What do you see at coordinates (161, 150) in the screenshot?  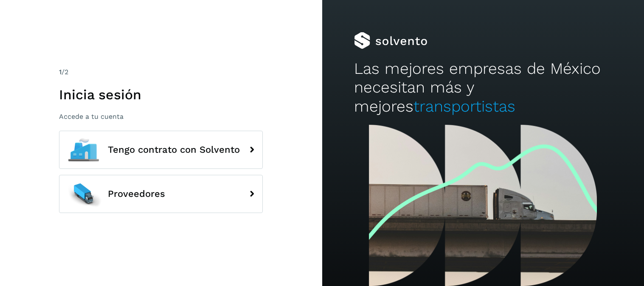 I see `button: Tengo contrato con Solvento` at bounding box center [161, 150].